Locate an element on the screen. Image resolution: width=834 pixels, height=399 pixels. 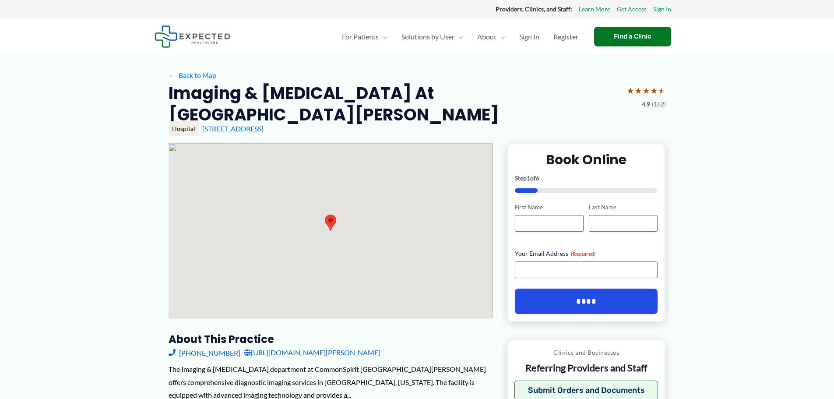
a: AboutMenu Toggle is located at coordinates (491, 37).